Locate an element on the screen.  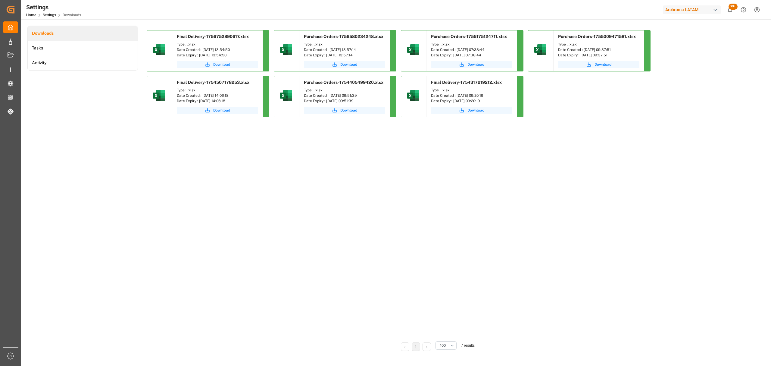
li: Previous Page is located at coordinates (405, 346).